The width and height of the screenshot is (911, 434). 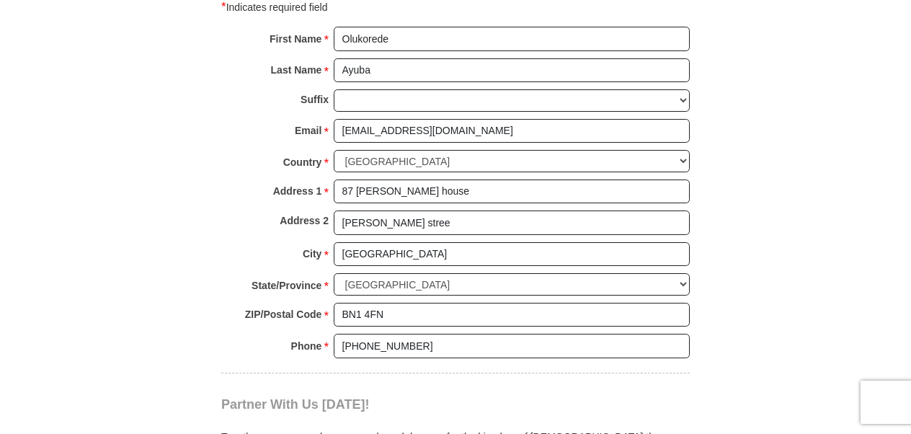 What do you see at coordinates (296, 39) in the screenshot?
I see `strong: First Name` at bounding box center [296, 39].